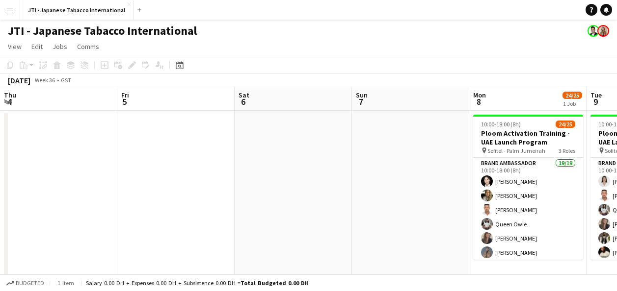 The width and height of the screenshot is (617, 291). What do you see at coordinates (528, 187) in the screenshot?
I see `app-job-card: 10:00-18:00 (8h)24/25Ploom Activation Training - UAE Launch Program Sofitel - Palm Jumeirah3 Role...` at bounding box center [528, 187].